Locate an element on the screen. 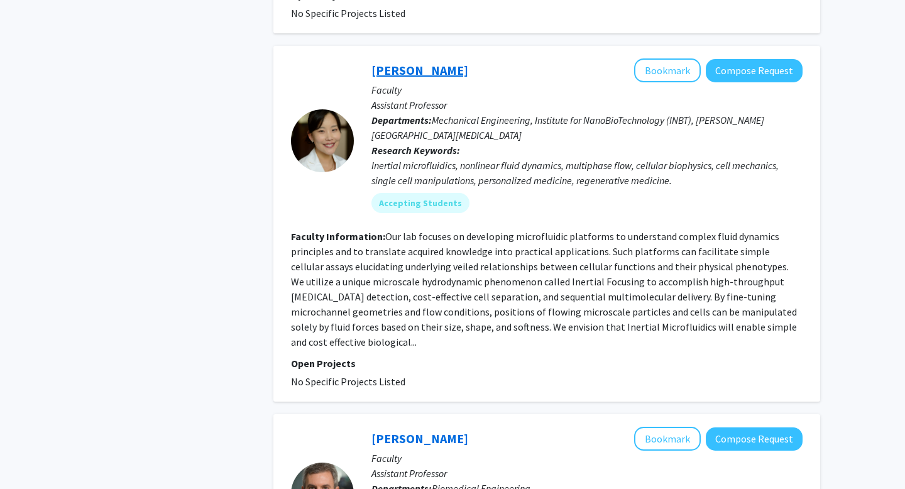  p: Open Projects is located at coordinates (547, 363).